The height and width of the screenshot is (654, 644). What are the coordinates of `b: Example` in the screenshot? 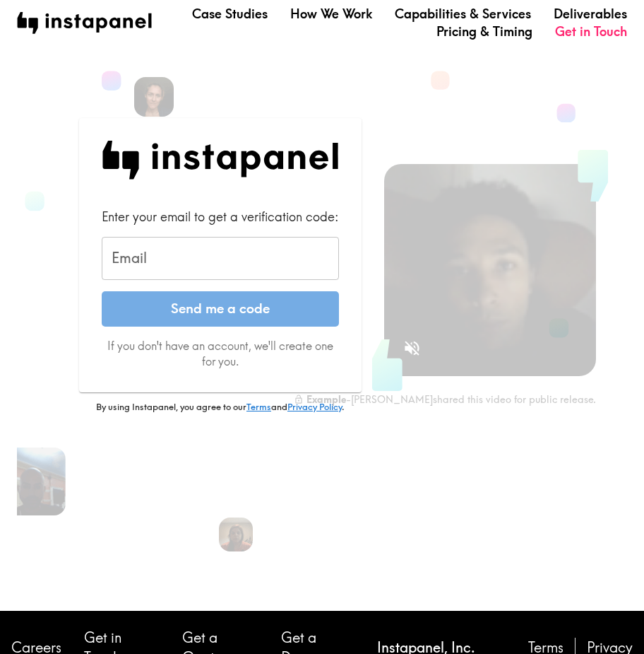 It's located at (326, 399).